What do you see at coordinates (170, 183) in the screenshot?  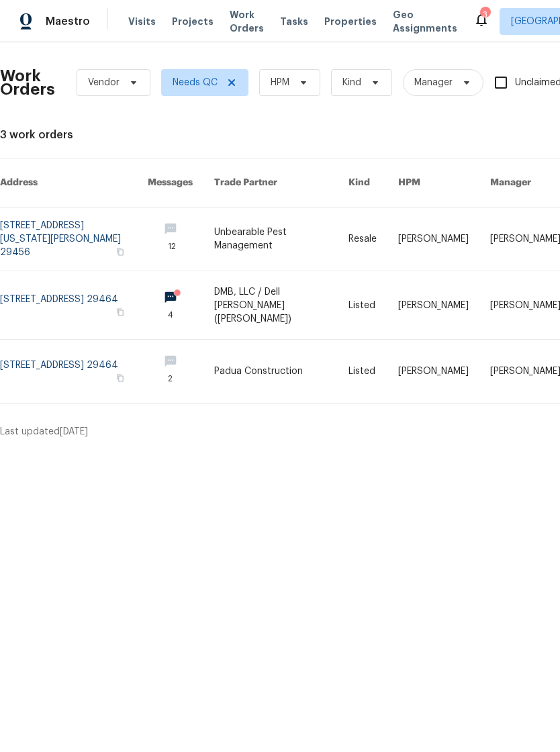 I see `th: Messages` at bounding box center [170, 183].